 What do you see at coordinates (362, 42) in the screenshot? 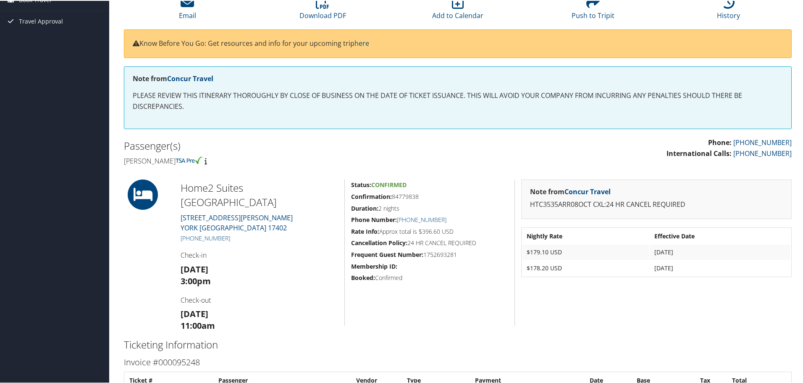
I see `a: here` at bounding box center [362, 42].